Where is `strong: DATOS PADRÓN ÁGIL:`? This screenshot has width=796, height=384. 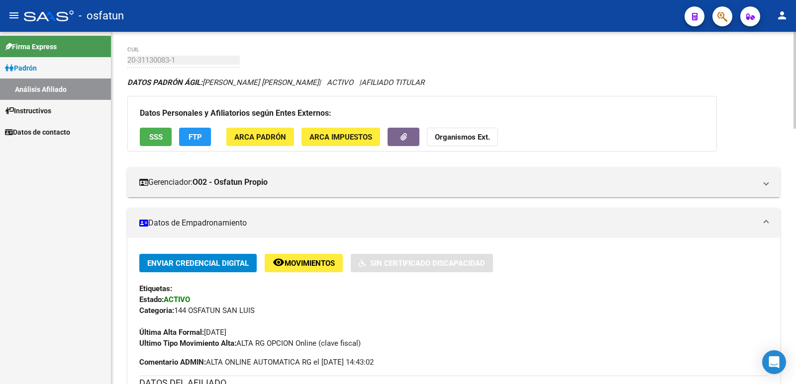
strong: DATOS PADRÓN ÁGIL: is located at coordinates (165, 83).